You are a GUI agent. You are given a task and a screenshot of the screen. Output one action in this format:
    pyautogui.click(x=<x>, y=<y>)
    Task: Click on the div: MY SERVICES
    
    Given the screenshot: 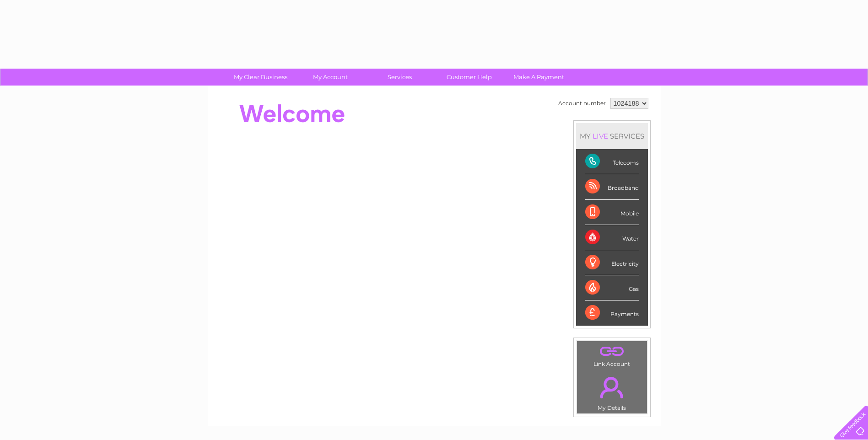 What is the action you would take?
    pyautogui.click(x=612, y=136)
    